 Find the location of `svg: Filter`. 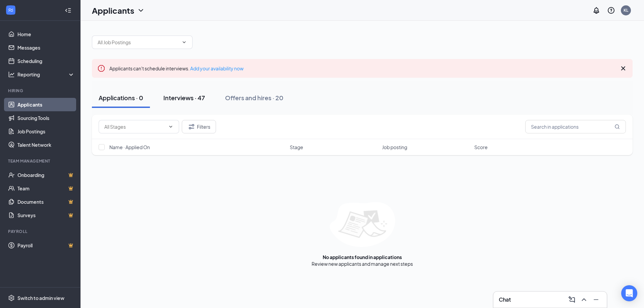

svg: Filter is located at coordinates (191, 126).